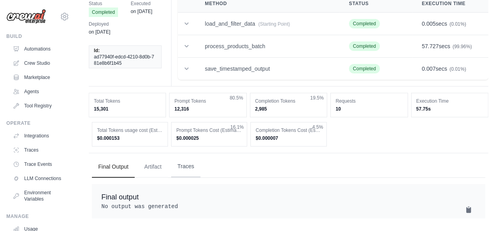 The image size is (501, 231). What do you see at coordinates (39, 150) in the screenshot?
I see `a: Traces` at bounding box center [39, 150].